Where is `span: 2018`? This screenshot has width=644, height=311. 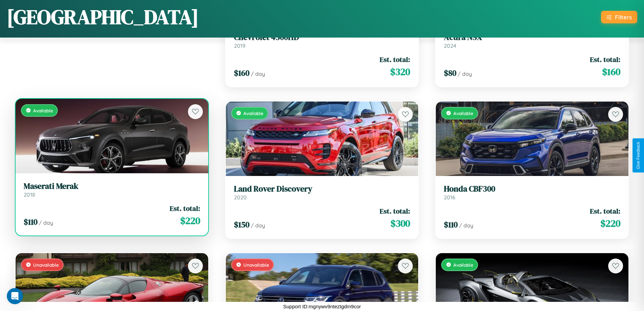
span: 2018 is located at coordinates (29, 194).